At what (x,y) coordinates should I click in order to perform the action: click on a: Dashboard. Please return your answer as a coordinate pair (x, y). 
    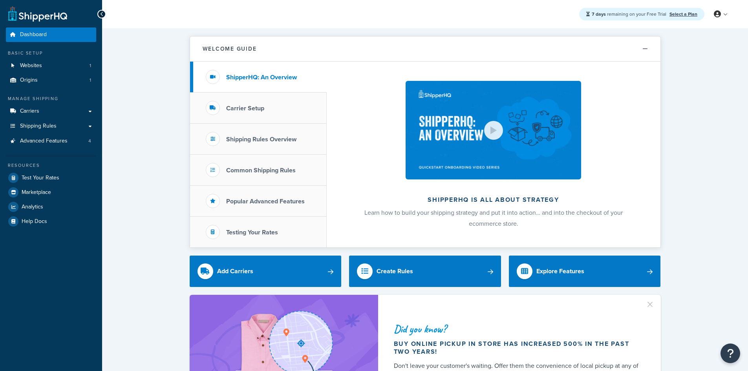
    Looking at the image, I should click on (51, 35).